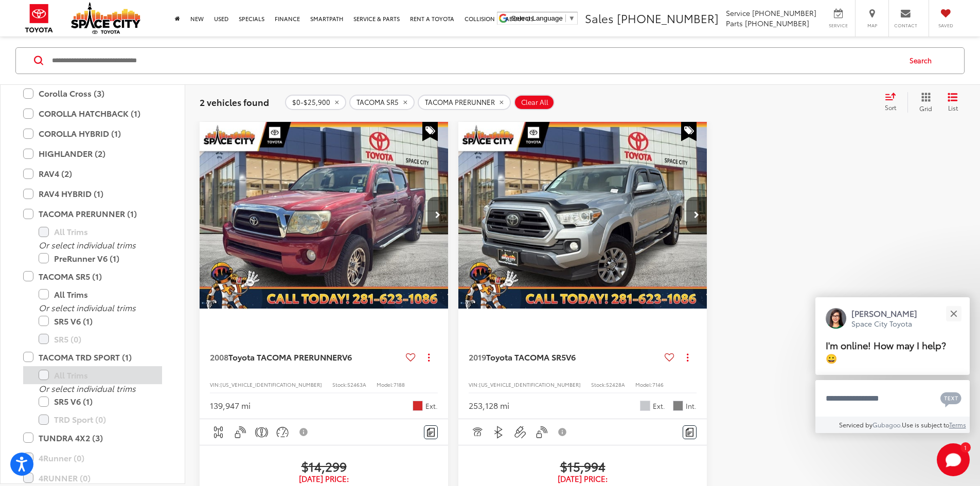  Describe the element at coordinates (886, 352) in the screenshot. I see `span: I'm online! How may I help? 😀` at that location.